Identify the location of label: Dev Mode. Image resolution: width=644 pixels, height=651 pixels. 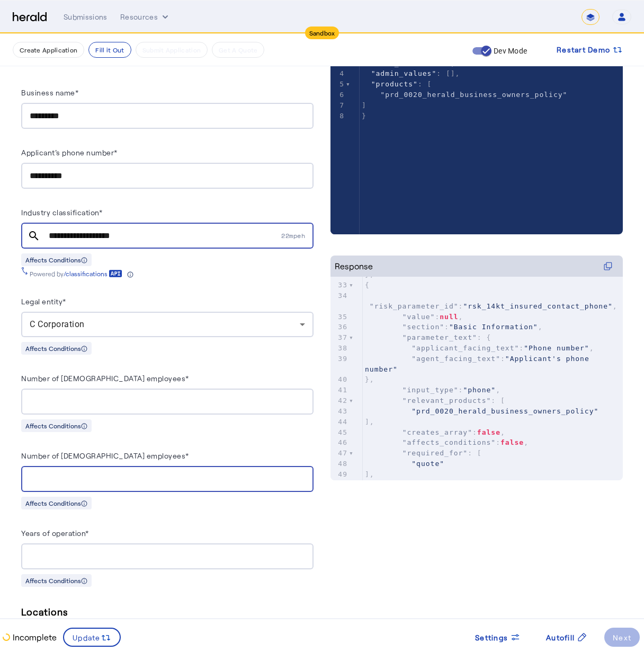
(509, 51).